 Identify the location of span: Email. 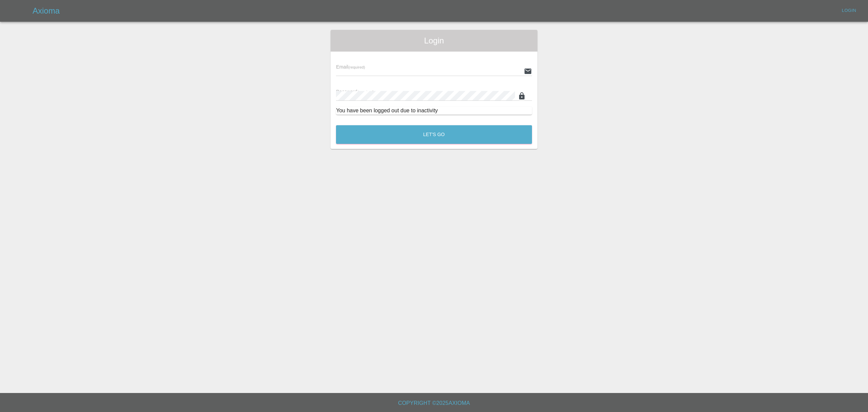
(350, 67).